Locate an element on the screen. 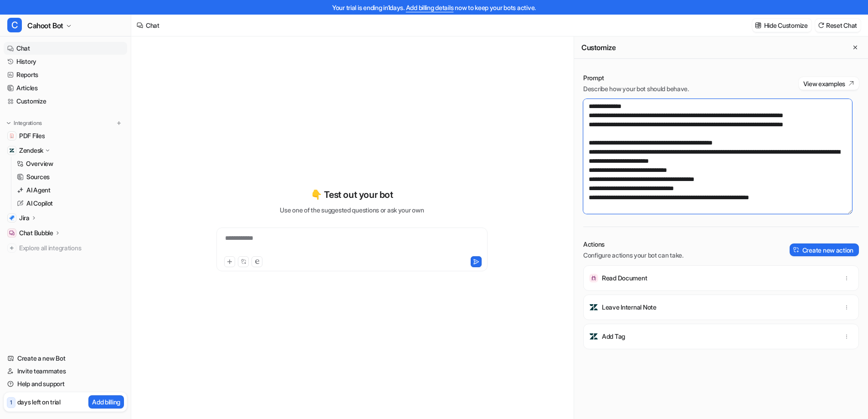 The image size is (868, 419). a: Overview is located at coordinates (70, 164).